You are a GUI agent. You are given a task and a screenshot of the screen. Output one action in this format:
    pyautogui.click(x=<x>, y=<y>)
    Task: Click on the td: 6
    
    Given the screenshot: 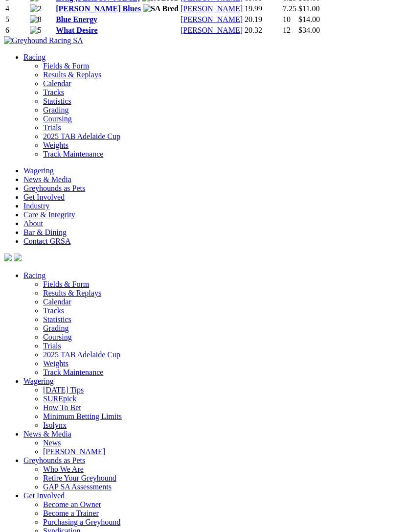 What is the action you would take?
    pyautogui.click(x=17, y=30)
    